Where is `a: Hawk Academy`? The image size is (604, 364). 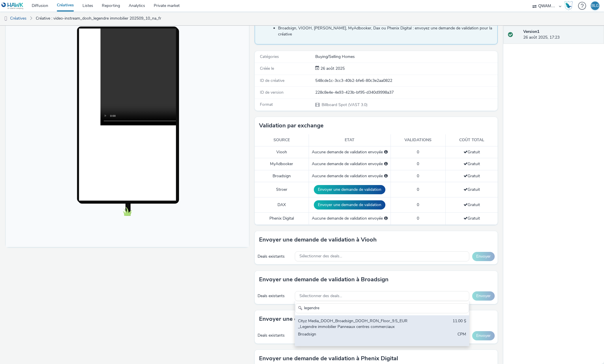 a: Hawk Academy is located at coordinates (570, 6).